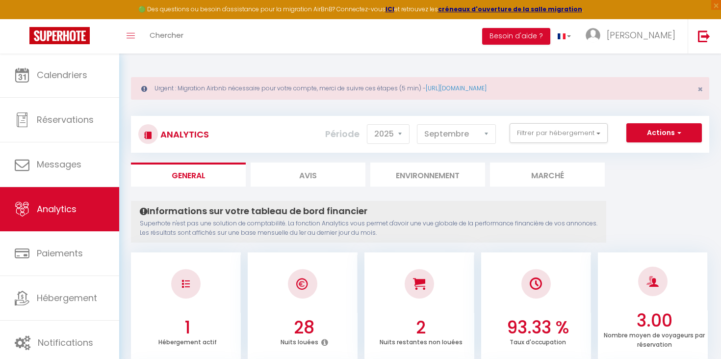  Describe the element at coordinates (299, 340) in the screenshot. I see `p: Nuits louées` at that location.